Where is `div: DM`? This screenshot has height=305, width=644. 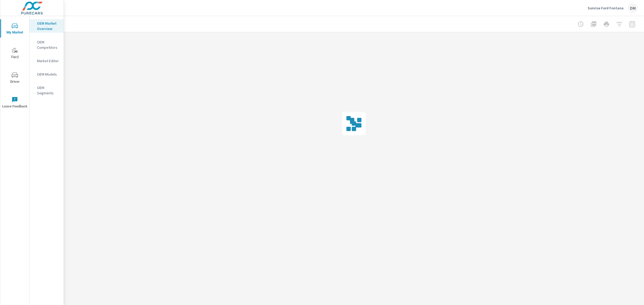 div: DM is located at coordinates (632, 8).